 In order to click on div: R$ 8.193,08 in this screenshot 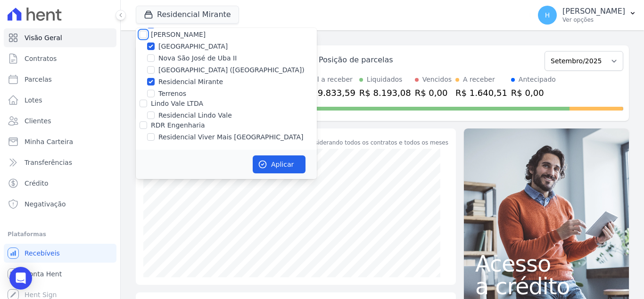, I will do `click(385, 93)`.